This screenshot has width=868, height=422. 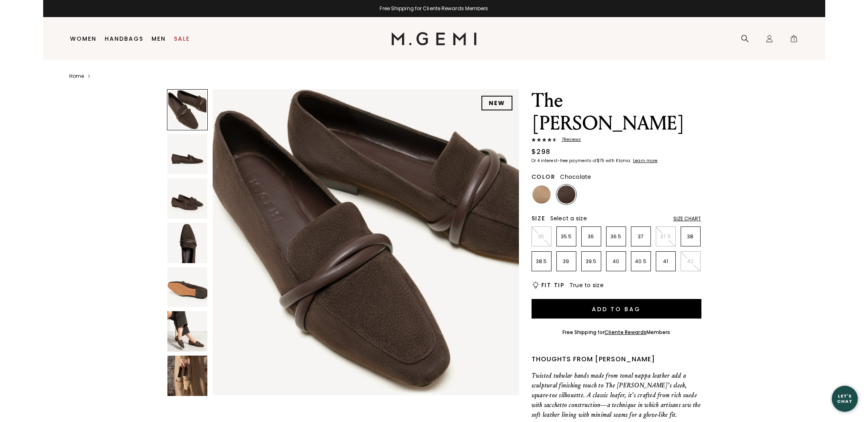 What do you see at coordinates (541, 261) in the screenshot?
I see `p: 38.5` at bounding box center [541, 261].